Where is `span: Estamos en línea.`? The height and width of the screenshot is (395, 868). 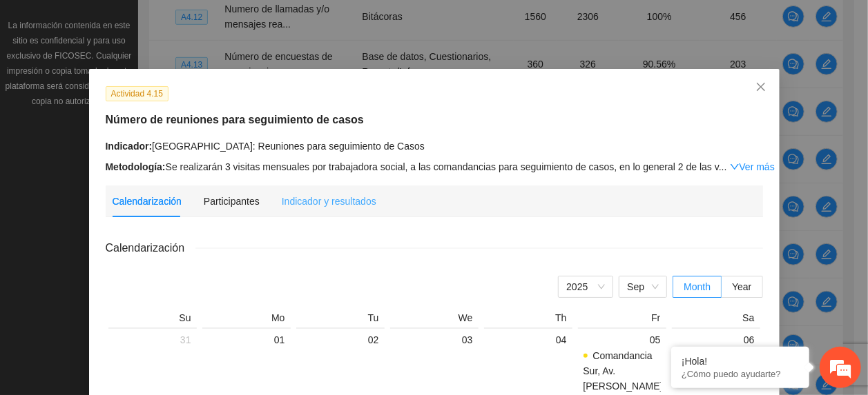 span: Estamos en línea. is located at coordinates (135, 193).